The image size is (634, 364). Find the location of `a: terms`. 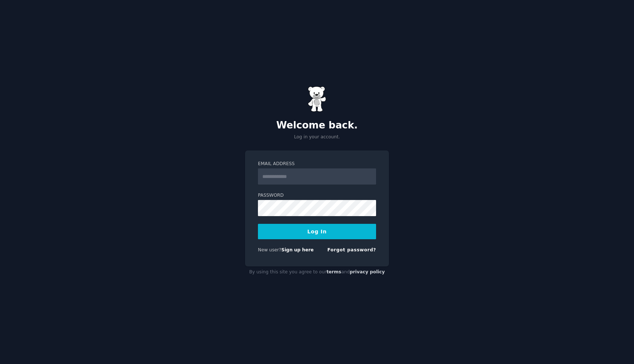

a: terms is located at coordinates (334, 272).